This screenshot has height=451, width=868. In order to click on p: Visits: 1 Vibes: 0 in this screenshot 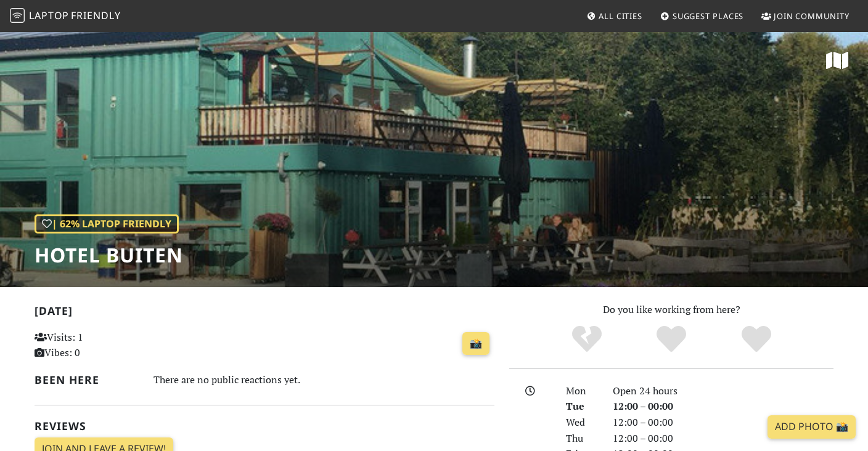, I will do `click(106, 345)`.